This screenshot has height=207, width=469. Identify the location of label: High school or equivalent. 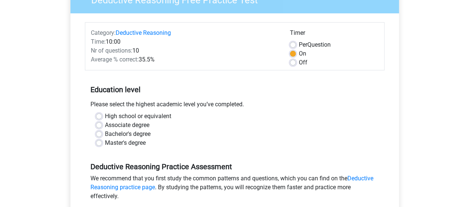
(138, 116).